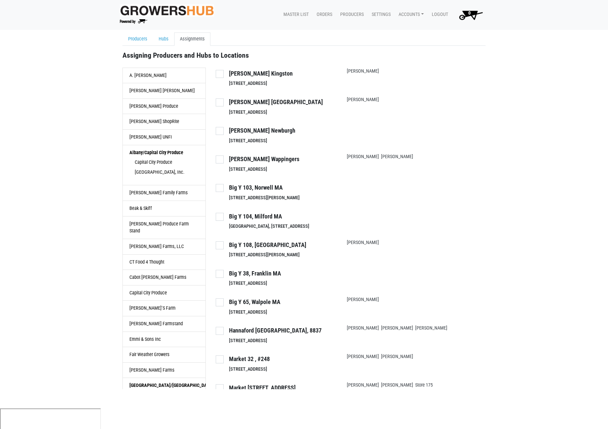  Describe the element at coordinates (469, 13) in the screenshot. I see `span: 0` at that location.